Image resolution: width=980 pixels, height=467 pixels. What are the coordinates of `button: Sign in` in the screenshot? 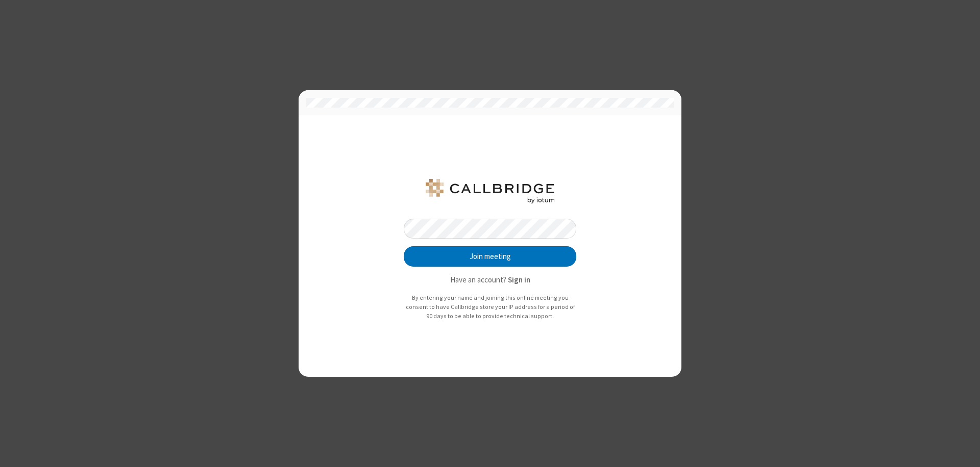 It's located at (519, 280).